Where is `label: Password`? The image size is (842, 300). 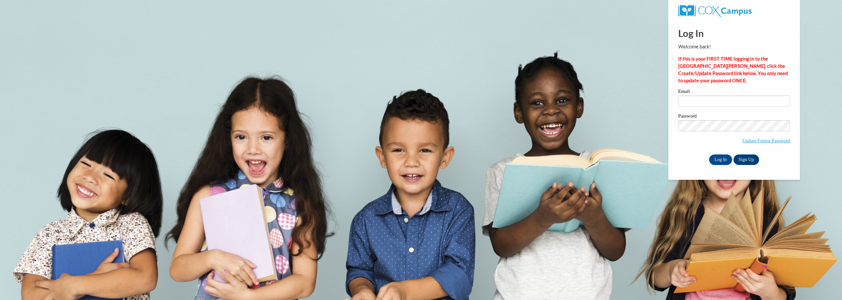
label: Password is located at coordinates (734, 117).